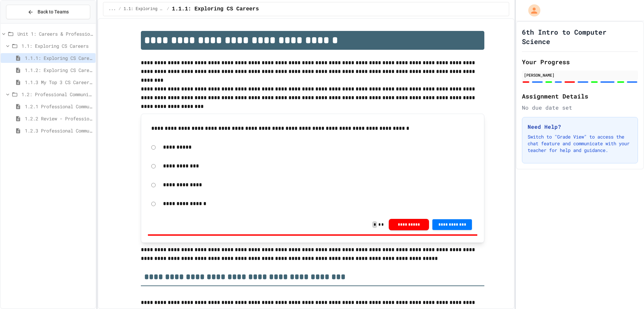 The image size is (644, 309). Describe the element at coordinates (580, 143) in the screenshot. I see `p: Switch to "Grade View" to access the chat feature and communicate with your teacher for help and ...` at that location.